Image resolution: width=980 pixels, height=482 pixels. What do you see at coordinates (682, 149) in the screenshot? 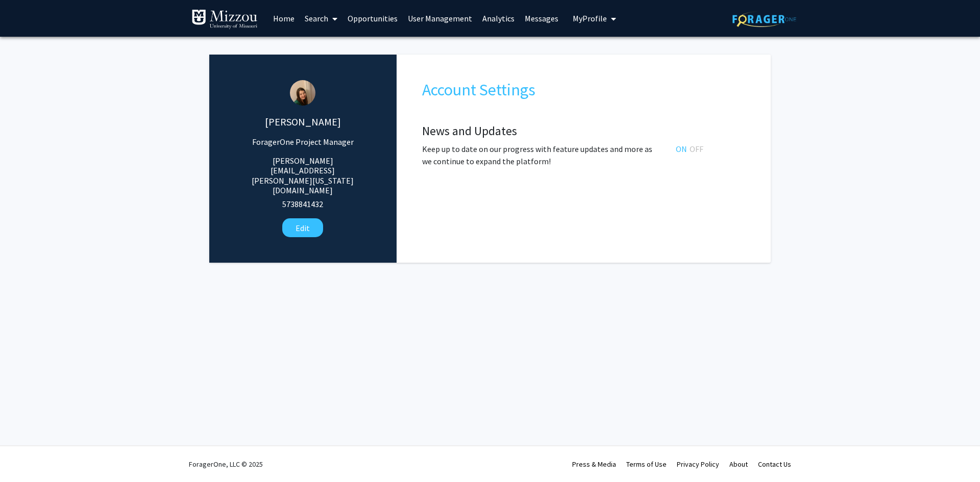
I see `span: ON` at bounding box center [682, 149].